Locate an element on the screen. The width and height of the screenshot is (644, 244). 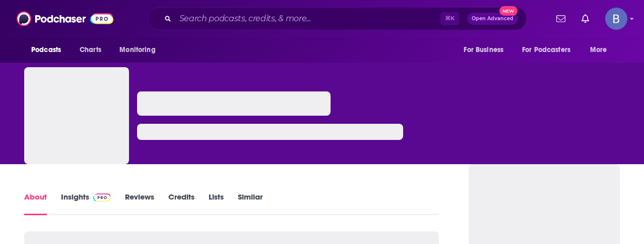
span: Logged in as BTallent is located at coordinates (617, 19).